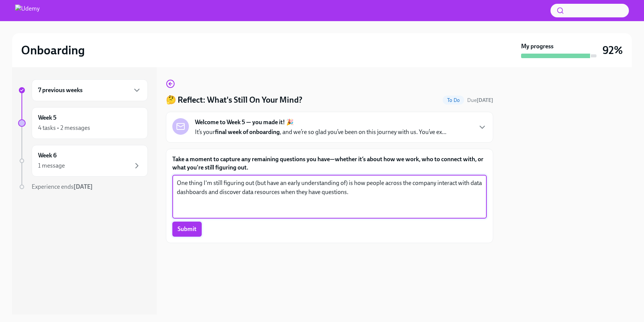 The height and width of the screenshot is (322, 644). Describe the element at coordinates (64, 128) in the screenshot. I see `div: 4 tasks • 2 messages` at that location.